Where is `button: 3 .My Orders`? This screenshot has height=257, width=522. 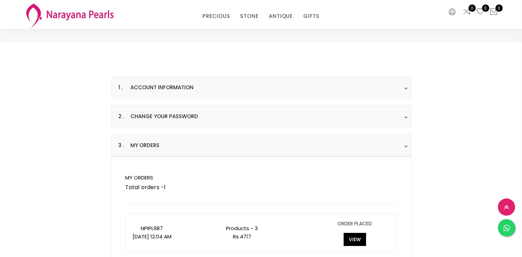
button: 3 .My Orders is located at coordinates (261, 146).